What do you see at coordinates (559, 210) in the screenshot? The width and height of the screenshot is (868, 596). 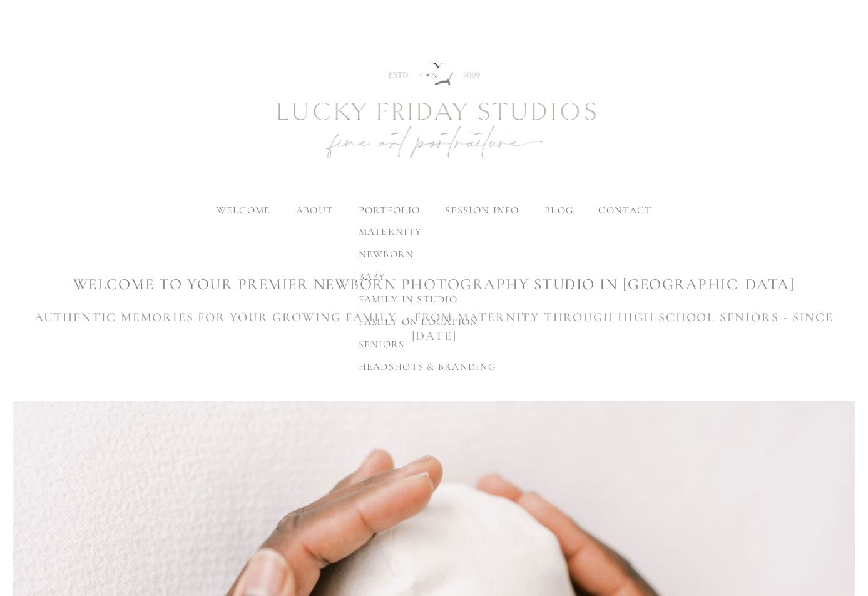 I see `span: blog` at bounding box center [559, 210].